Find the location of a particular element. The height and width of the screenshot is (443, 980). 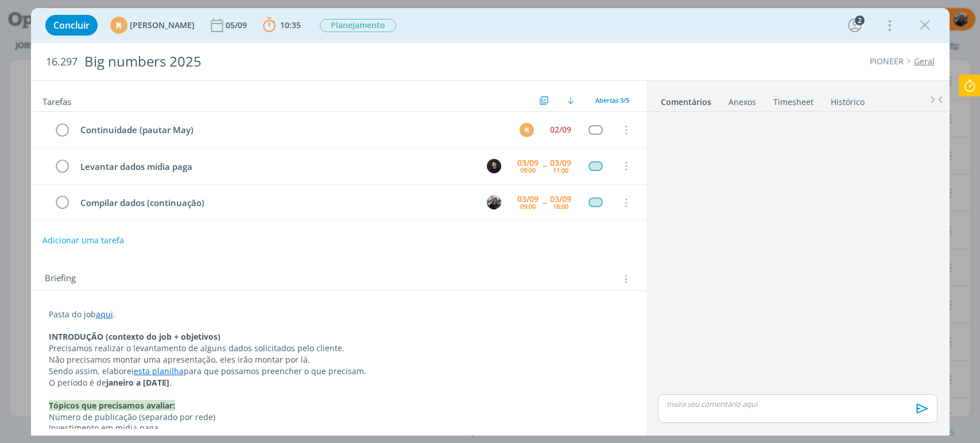

div: dialog is located at coordinates (490, 222).